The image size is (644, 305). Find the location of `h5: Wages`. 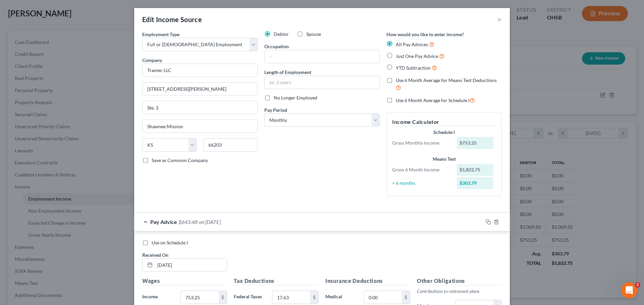

h5: Wages is located at coordinates (184, 281).